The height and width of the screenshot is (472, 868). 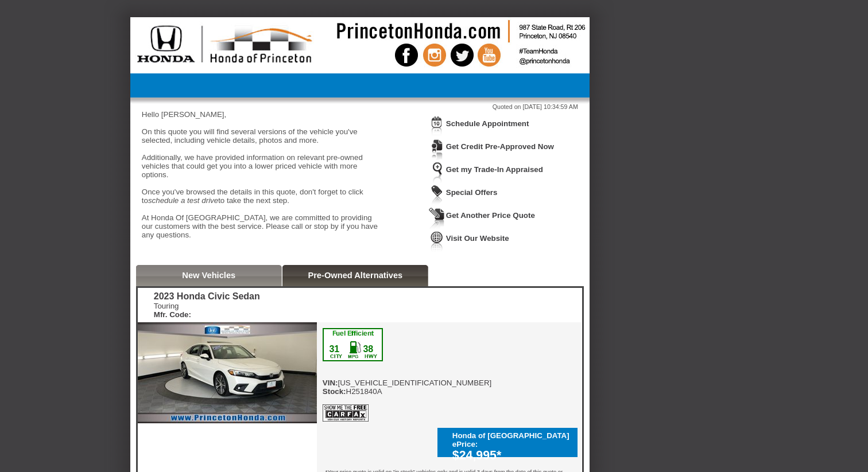 I want to click on a: Get my Trade-In Appraised, so click(x=494, y=170).